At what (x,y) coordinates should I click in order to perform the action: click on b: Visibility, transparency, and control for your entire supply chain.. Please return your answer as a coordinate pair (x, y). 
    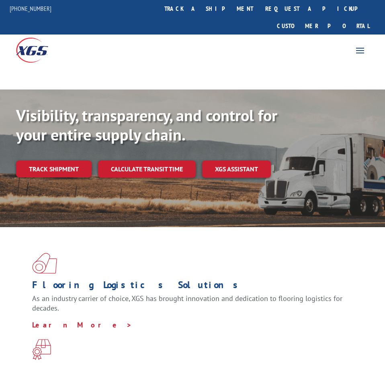
    Looking at the image, I should click on (147, 125).